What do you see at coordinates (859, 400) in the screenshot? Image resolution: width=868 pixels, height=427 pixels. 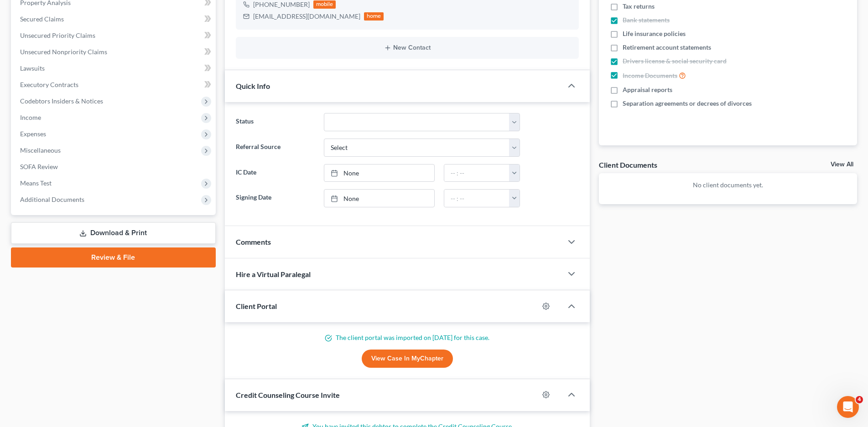 I see `span: 4` at bounding box center [859, 400].